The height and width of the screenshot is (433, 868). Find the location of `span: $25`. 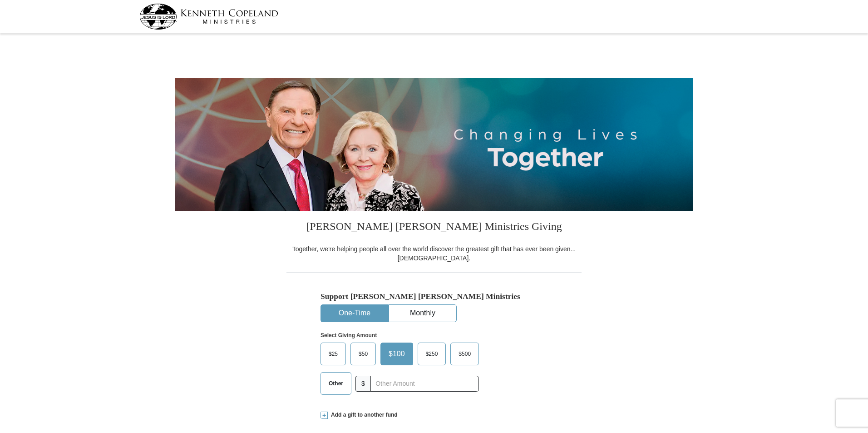

span: $25 is located at coordinates (333, 354).